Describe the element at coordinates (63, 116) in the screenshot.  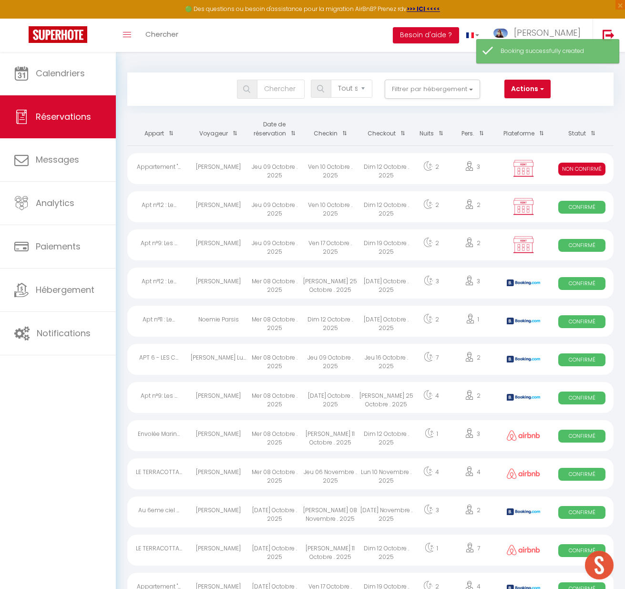
I see `span: Réservations` at that location.